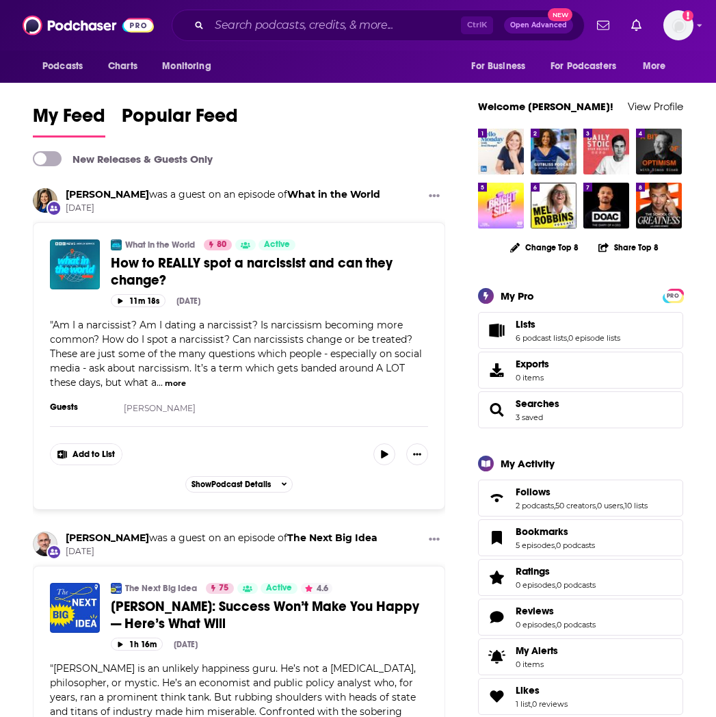 This screenshot has height=717, width=716. What do you see at coordinates (220, 588) in the screenshot?
I see `a: 75` at bounding box center [220, 588].